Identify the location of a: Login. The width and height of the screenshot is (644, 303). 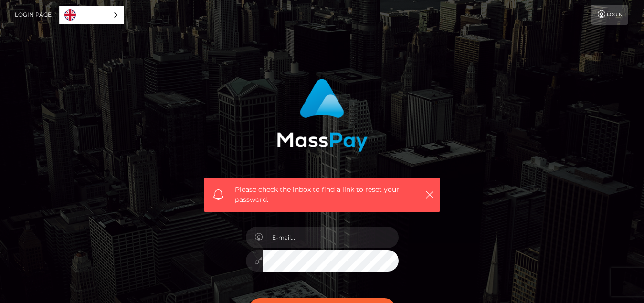
(610, 15).